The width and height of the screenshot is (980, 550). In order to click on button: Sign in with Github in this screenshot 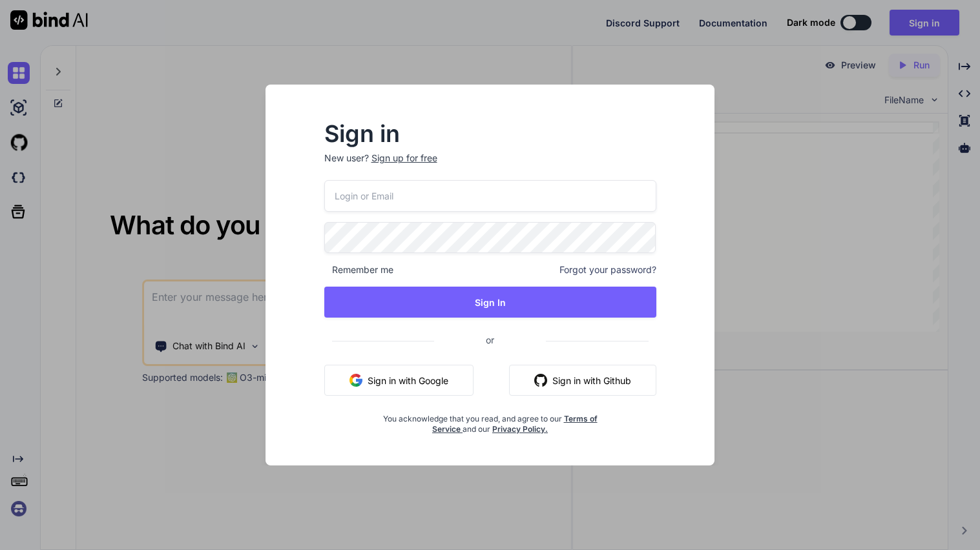, I will do `click(582, 380)`.